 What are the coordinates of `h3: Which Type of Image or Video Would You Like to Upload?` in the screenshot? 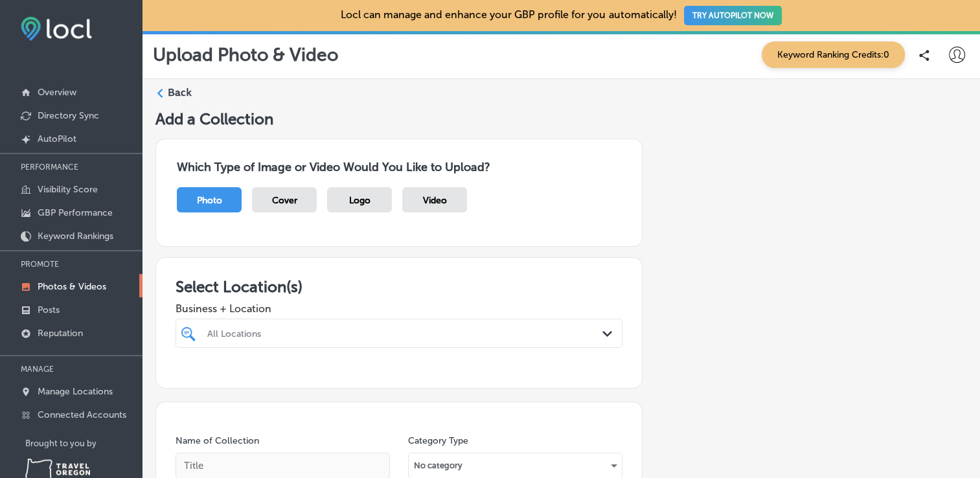 It's located at (399, 167).